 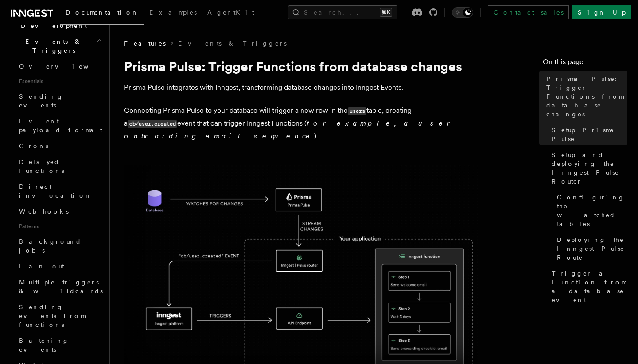 What do you see at coordinates (61, 287) in the screenshot?
I see `span: Multiple triggers & wildcards` at bounding box center [61, 287].